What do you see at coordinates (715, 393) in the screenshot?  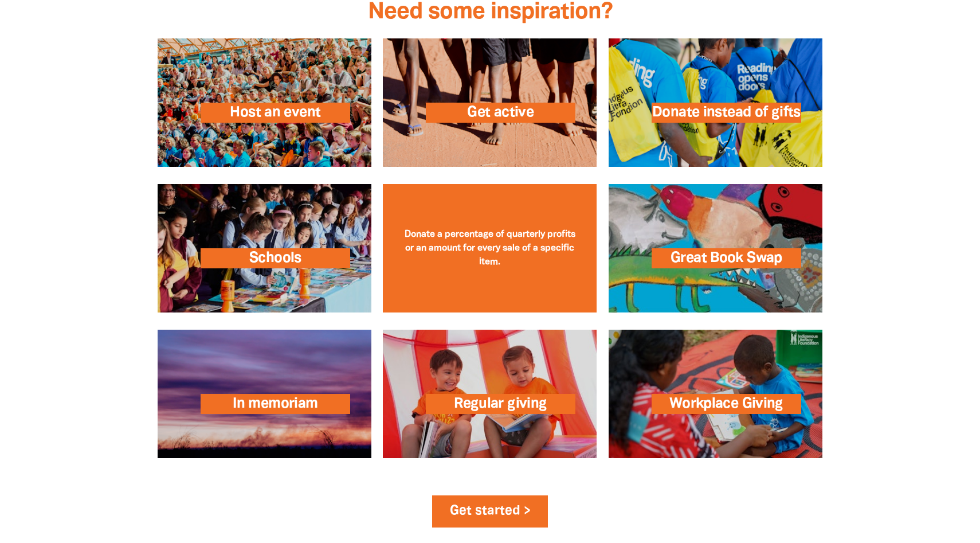 I see `a: Workplace Giving` at bounding box center [715, 393].